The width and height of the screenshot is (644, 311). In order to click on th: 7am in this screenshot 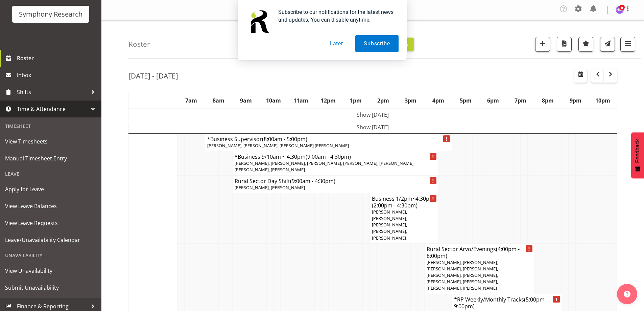, I will do `click(191, 101)`.